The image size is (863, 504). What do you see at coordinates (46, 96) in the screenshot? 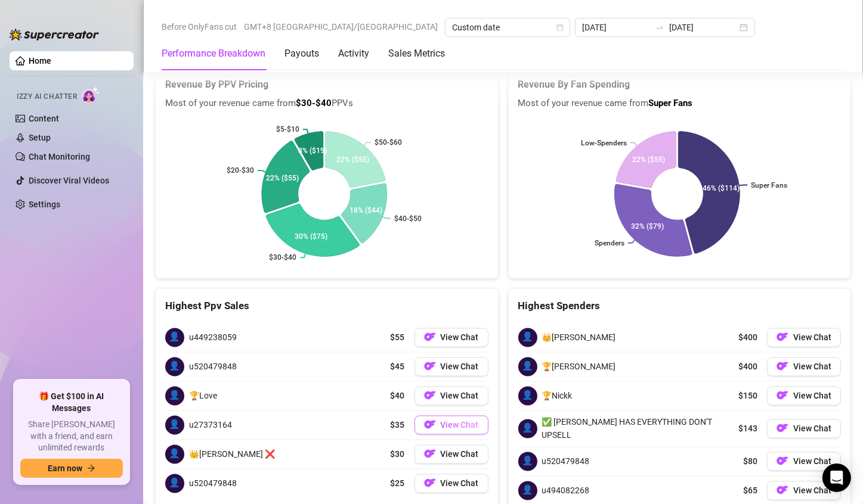
I see `span: Izzy AI Chatter` at bounding box center [46, 96].